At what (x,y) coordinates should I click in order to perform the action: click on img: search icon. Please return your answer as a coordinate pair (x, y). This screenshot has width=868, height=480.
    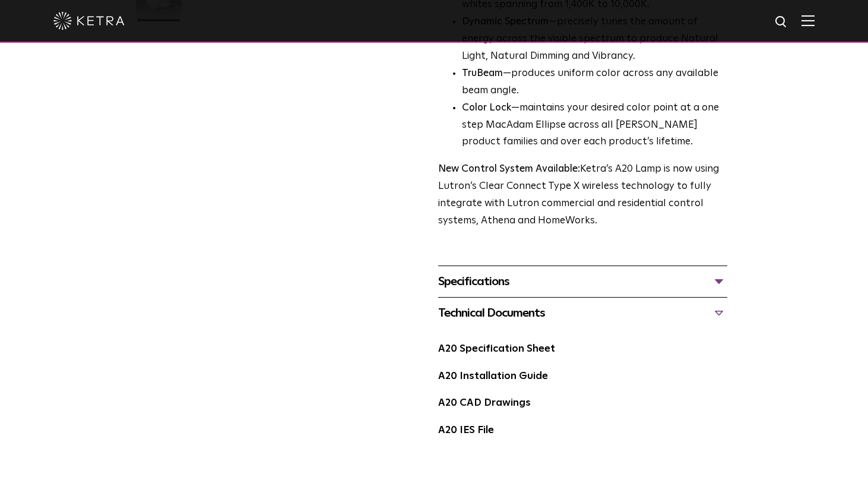
    Looking at the image, I should click on (782, 22).